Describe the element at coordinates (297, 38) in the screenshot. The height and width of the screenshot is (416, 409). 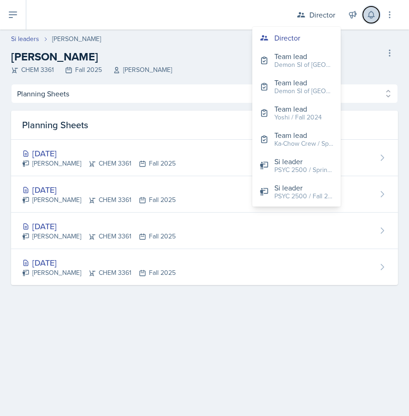
I see `button: Director` at that location.